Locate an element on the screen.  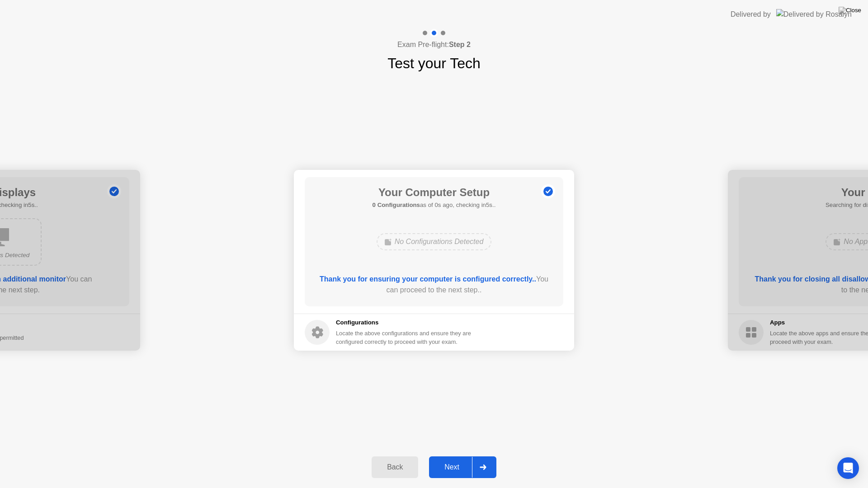
h1: Your Computer Setup is located at coordinates (434, 192).